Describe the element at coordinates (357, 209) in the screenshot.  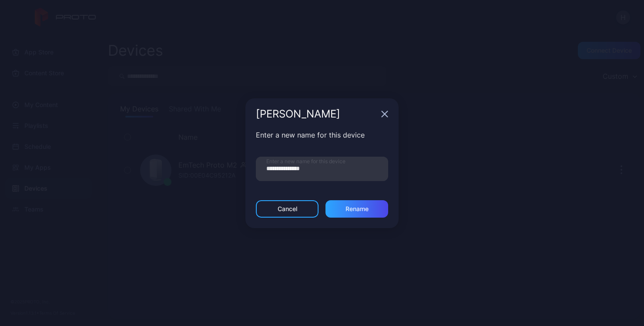
I see `div: Rename` at that location.